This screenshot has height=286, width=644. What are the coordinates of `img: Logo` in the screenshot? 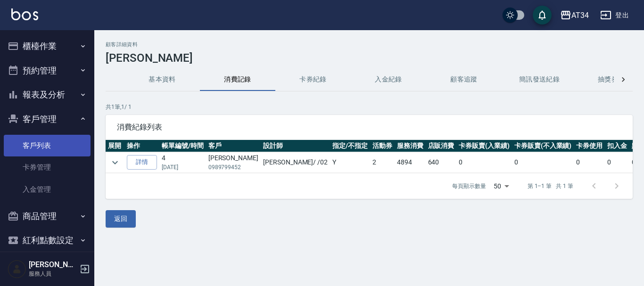 It's located at (25, 14).